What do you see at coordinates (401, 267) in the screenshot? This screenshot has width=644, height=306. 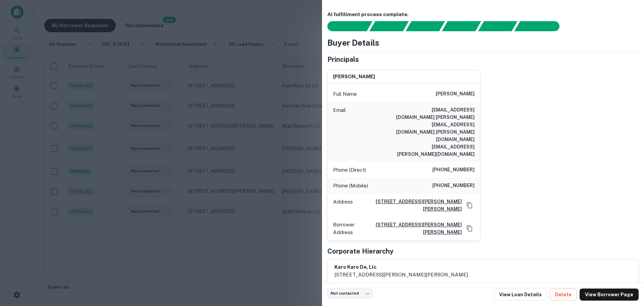 I see `h6: karo karo de, llc` at bounding box center [401, 267].